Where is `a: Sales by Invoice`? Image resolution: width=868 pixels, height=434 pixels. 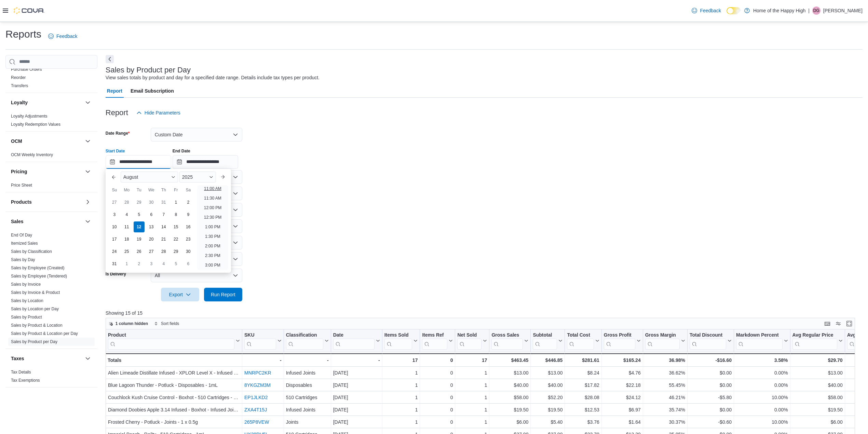
a: Sales by Invoice is located at coordinates (26, 284).